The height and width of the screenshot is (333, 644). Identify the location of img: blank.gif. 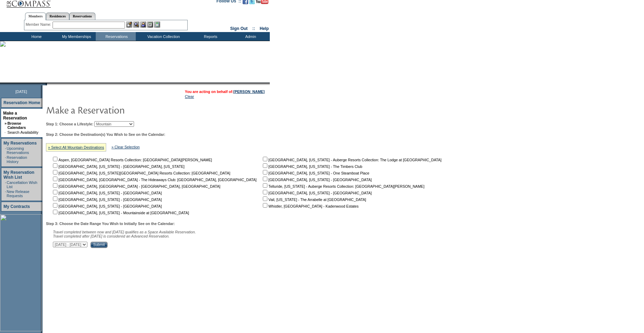
(48, 84).